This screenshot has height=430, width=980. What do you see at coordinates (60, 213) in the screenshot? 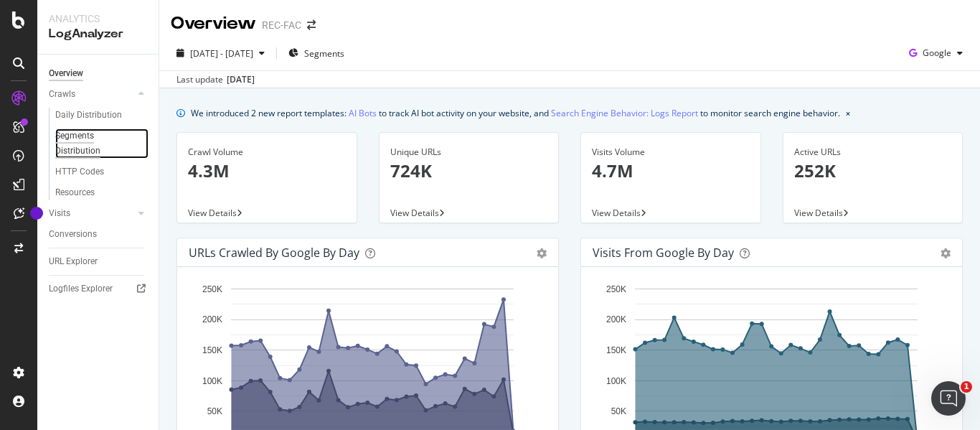
I see `div: Visits` at bounding box center [60, 213].